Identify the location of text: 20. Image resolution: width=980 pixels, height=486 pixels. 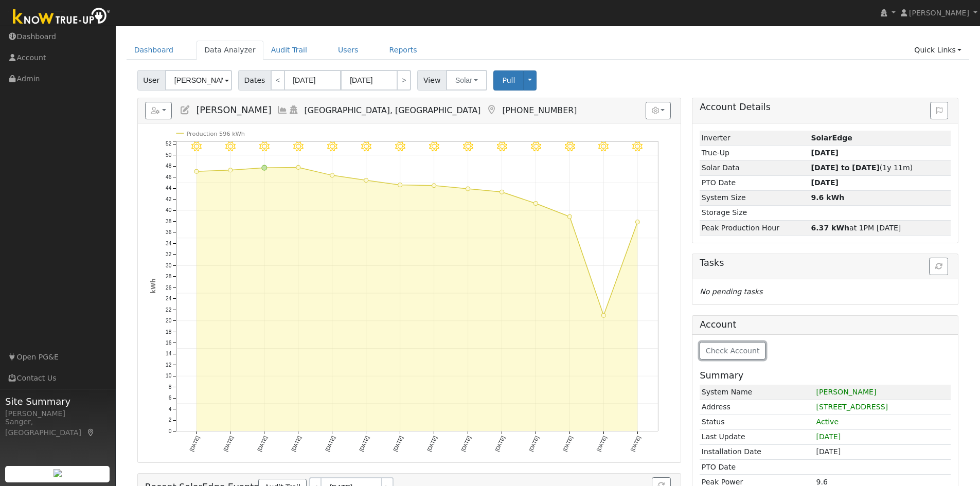
(169, 320).